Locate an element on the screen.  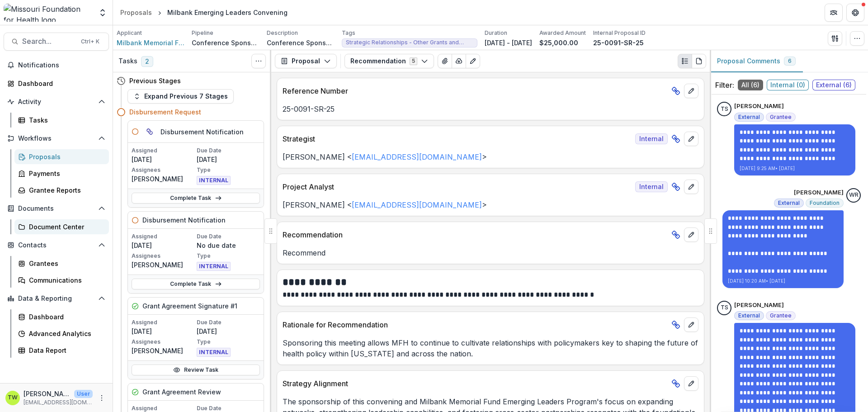
p: Conference Sponsorship - Milbank Emerging Leaders Convening is located at coordinates (300, 43).